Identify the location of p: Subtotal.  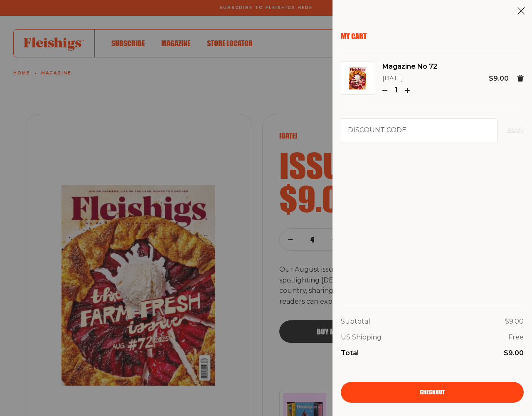
(355, 322).